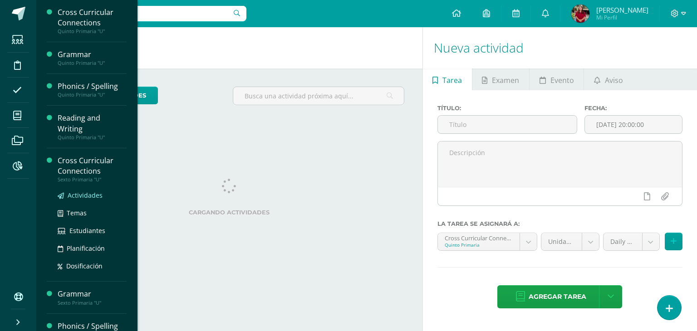 This screenshot has height=331, width=697. I want to click on div: Cross Curricular Connections 'U', so click(478, 237).